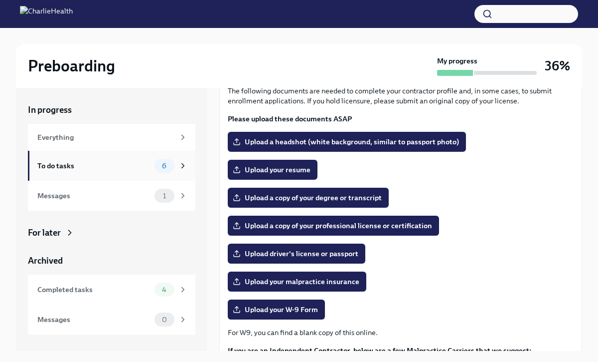  What do you see at coordinates (112, 260) in the screenshot?
I see `div: Archived` at bounding box center [112, 260].